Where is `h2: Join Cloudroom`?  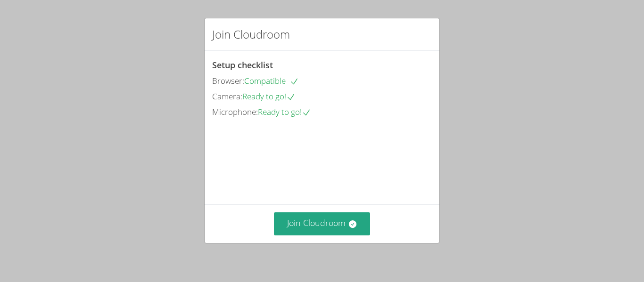
h2: Join Cloudroom is located at coordinates (251, 34).